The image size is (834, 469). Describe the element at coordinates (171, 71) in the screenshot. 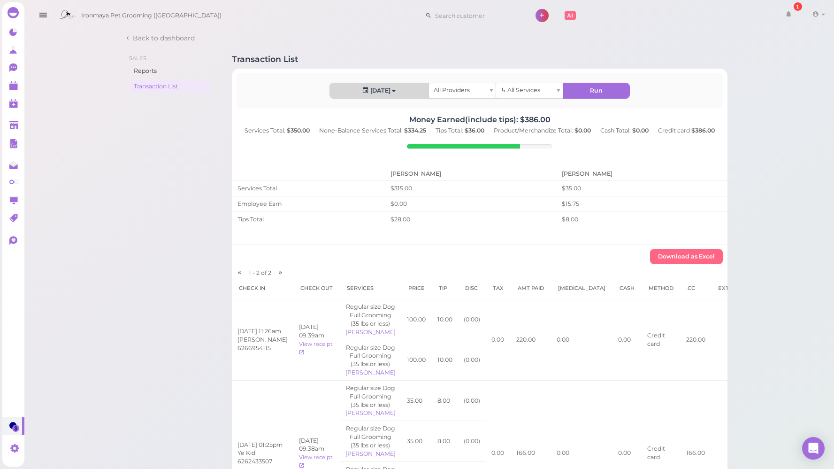

I see `a: Reports` at that location.